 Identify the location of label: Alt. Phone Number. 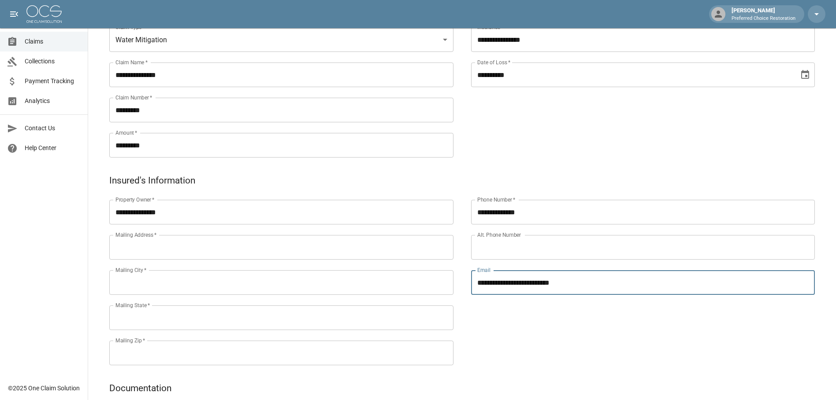
(499, 235).